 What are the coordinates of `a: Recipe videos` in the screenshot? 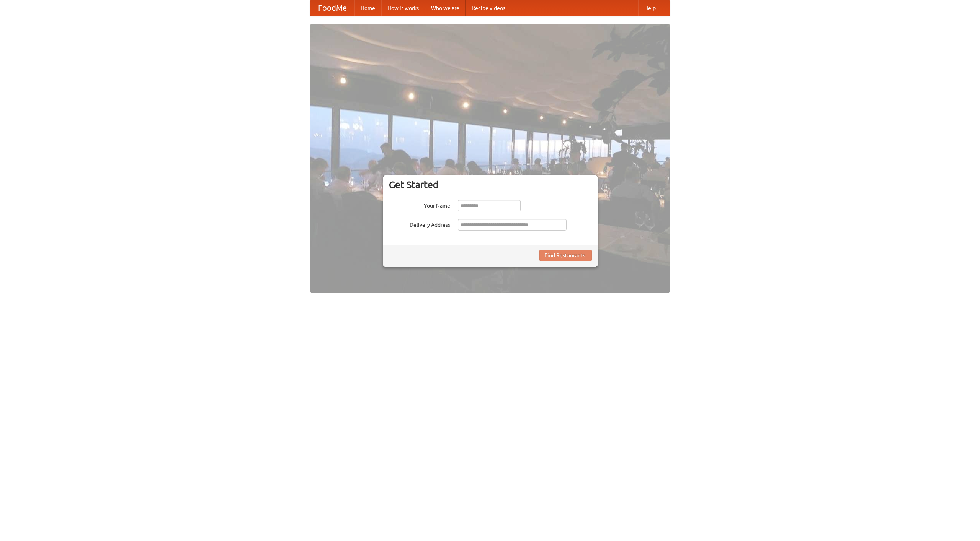 It's located at (488, 8).